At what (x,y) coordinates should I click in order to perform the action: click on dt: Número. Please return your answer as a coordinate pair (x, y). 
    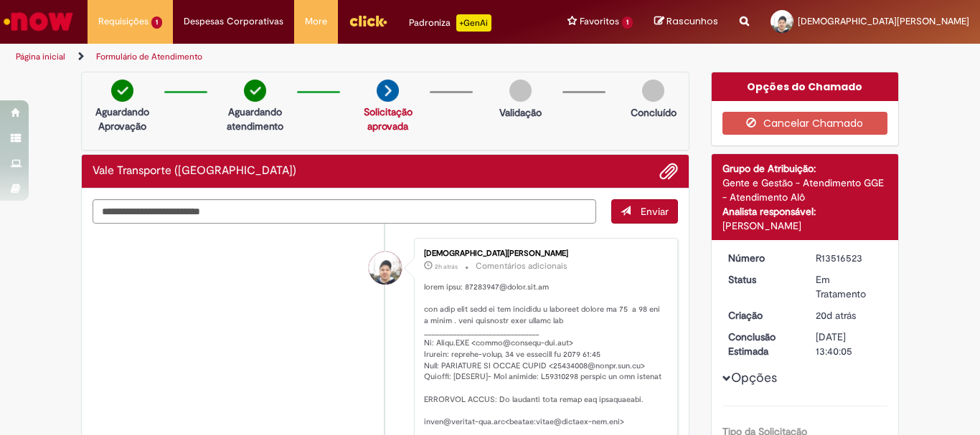
    Looking at the image, I should click on (762, 258).